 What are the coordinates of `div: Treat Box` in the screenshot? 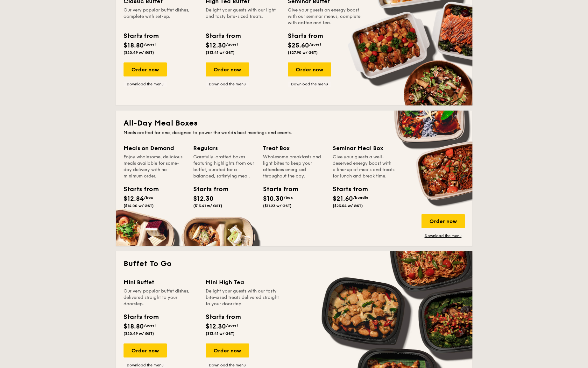 It's located at (294, 148).